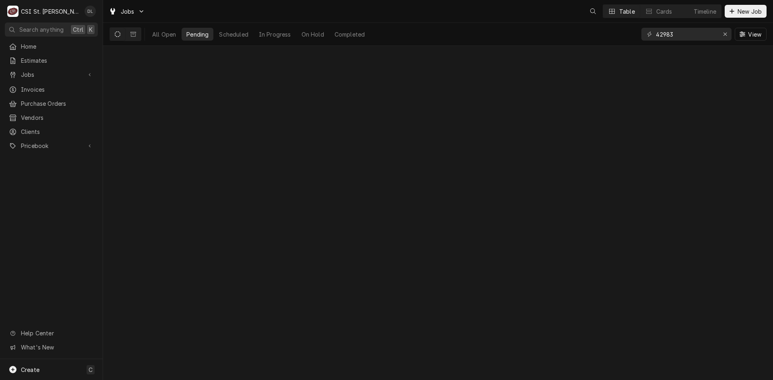  I want to click on span: Vendors, so click(57, 117).